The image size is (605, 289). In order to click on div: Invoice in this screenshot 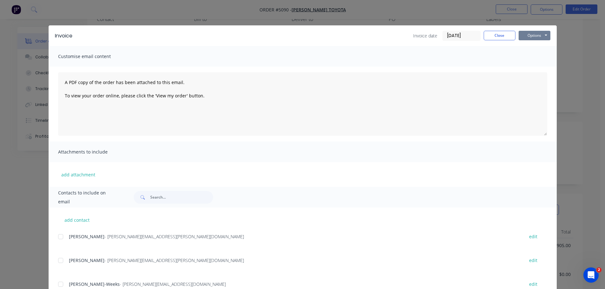, I will do `click(64, 36)`.